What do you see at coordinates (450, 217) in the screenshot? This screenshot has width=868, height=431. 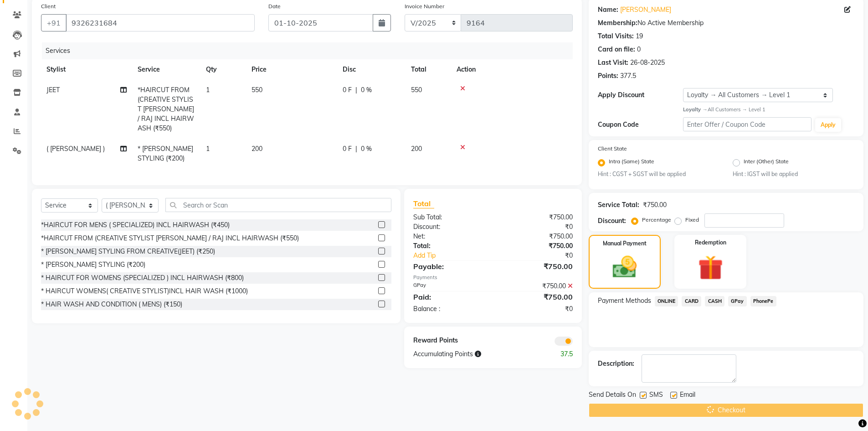 I see `div: Sub Total:` at bounding box center [450, 217].